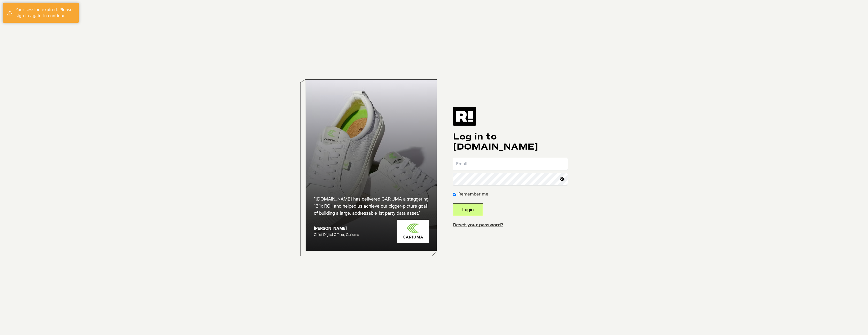  I want to click on button: Login, so click(468, 210).